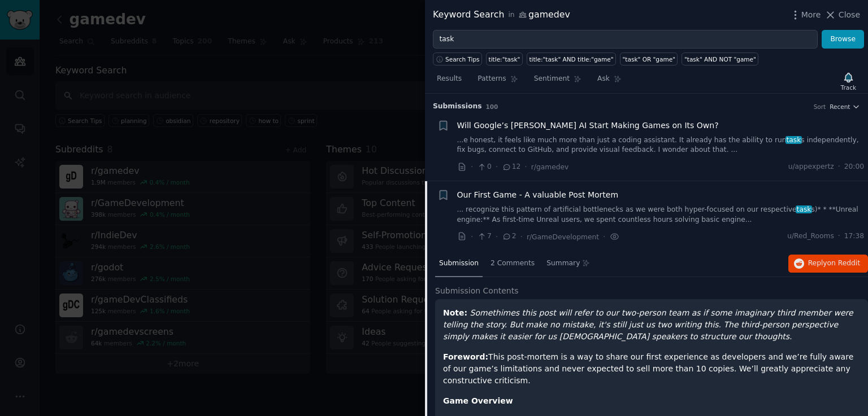  What do you see at coordinates (508, 237) in the screenshot?
I see `span: 2` at bounding box center [508, 237].